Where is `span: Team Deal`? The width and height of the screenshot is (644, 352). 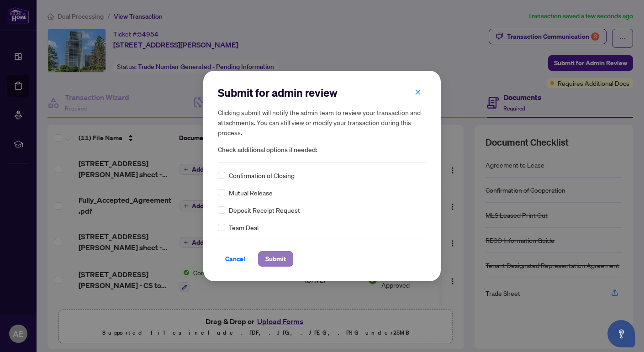
span: Team Deal is located at coordinates (243, 227).